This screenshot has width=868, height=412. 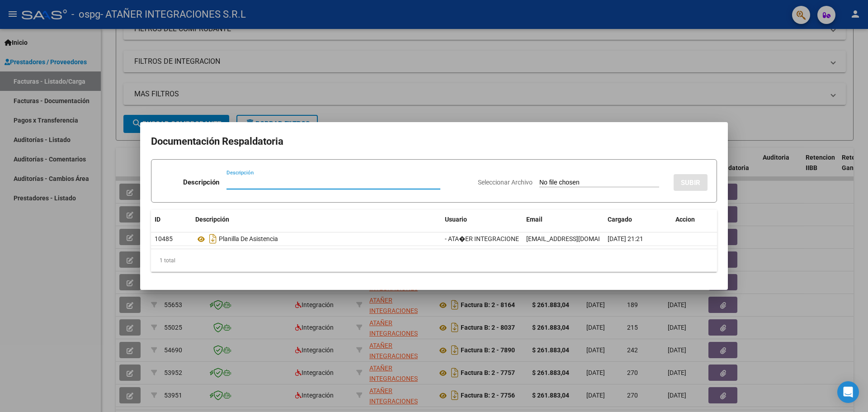 What do you see at coordinates (638, 219) in the screenshot?
I see `datatable-header-cell: Cargado` at bounding box center [638, 219].